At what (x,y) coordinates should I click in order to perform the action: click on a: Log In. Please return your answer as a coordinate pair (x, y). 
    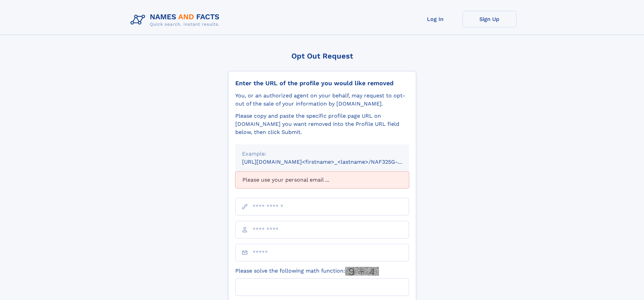
    Looking at the image, I should click on (436, 19).